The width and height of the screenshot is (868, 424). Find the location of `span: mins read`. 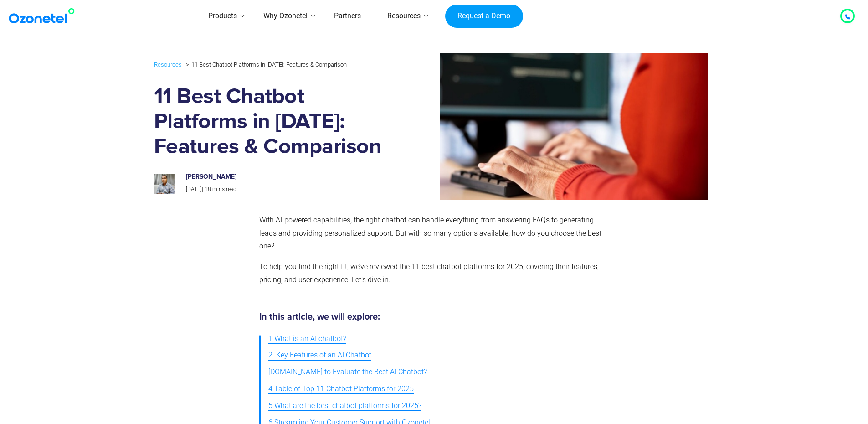

span: mins read is located at coordinates (224, 189).